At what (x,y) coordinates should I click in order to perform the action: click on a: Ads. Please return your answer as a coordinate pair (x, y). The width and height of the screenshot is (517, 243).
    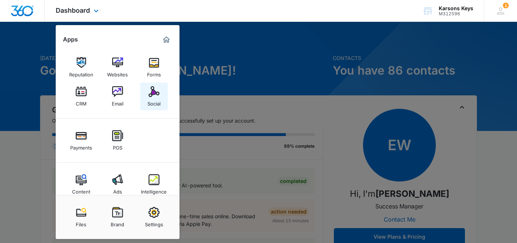
    Looking at the image, I should click on (117, 184).